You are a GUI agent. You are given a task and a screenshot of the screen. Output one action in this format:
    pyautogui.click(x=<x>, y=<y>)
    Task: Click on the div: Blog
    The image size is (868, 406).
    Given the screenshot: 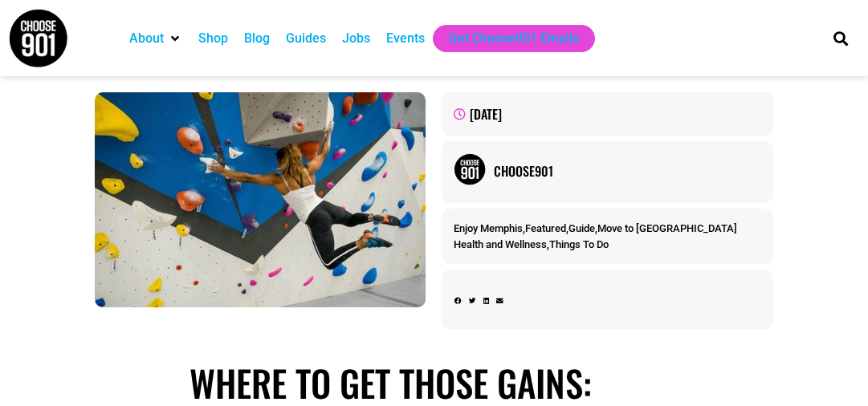 What is the action you would take?
    pyautogui.click(x=257, y=38)
    